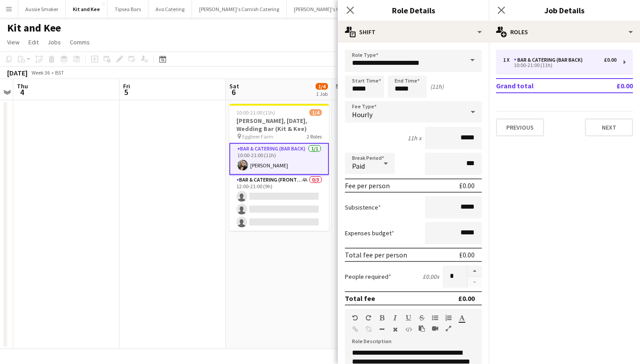 This screenshot has height=364, width=640. What do you see at coordinates (279, 203) in the screenshot?
I see `app-card-role: Bar & Catering (Front of House)4A0/312:00-21:00 (9h)` at bounding box center [279, 203].